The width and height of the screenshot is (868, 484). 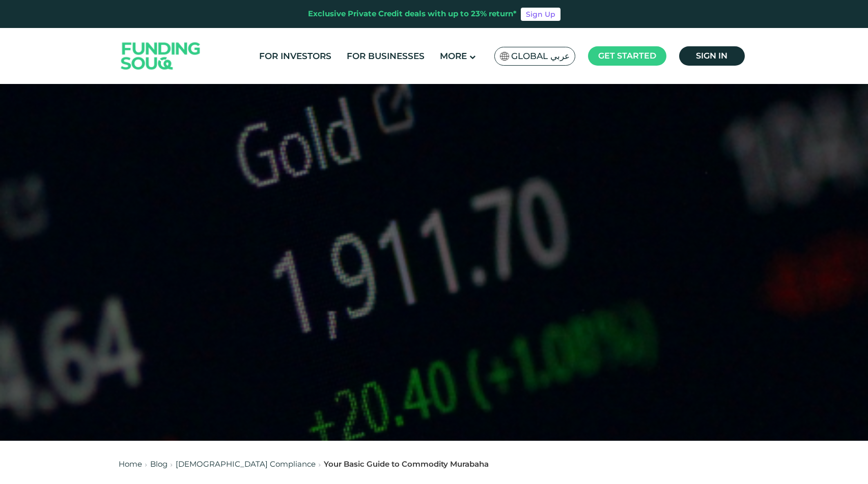 What do you see at coordinates (712, 56) in the screenshot?
I see `a: Sign in` at bounding box center [712, 56].